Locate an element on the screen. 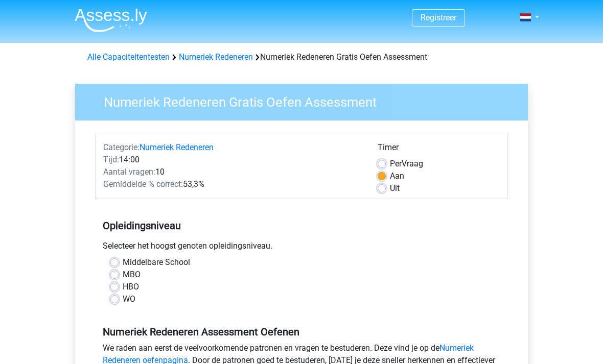  div: 53,3% is located at coordinates (232, 185).